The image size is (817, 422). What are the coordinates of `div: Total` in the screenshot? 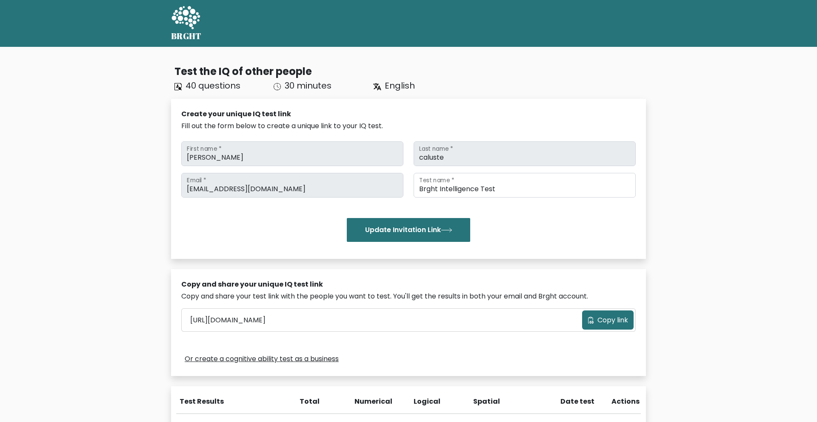 It's located at (307, 401).